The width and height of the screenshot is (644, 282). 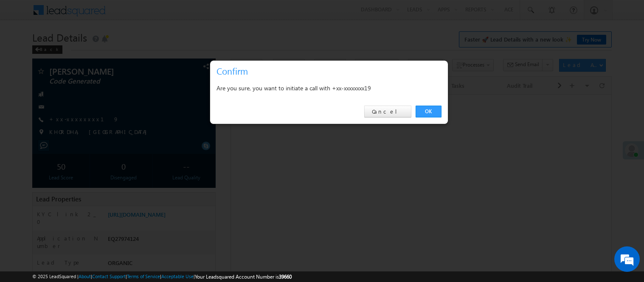 What do you see at coordinates (85, 276) in the screenshot?
I see `a: About` at bounding box center [85, 276].